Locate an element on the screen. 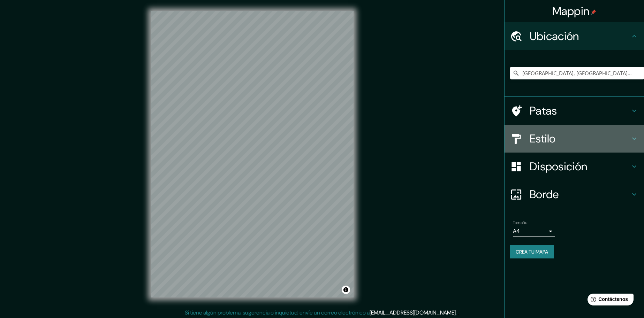  font: Crea tu mapa is located at coordinates (532, 252).